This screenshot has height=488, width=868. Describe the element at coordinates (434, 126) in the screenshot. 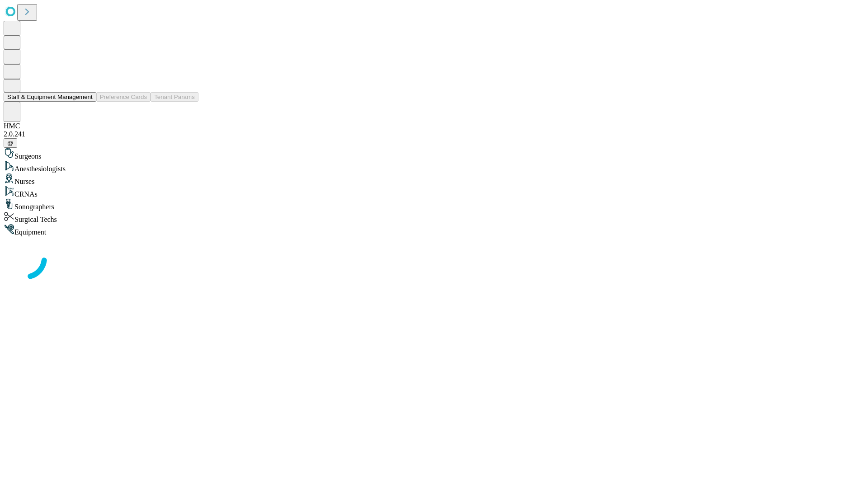

I see `div: HMC` at that location.